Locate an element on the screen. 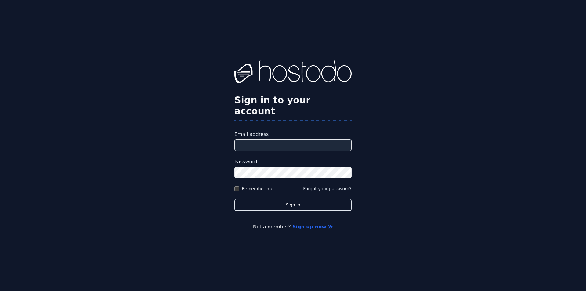  button: Sign in is located at coordinates (293, 205).